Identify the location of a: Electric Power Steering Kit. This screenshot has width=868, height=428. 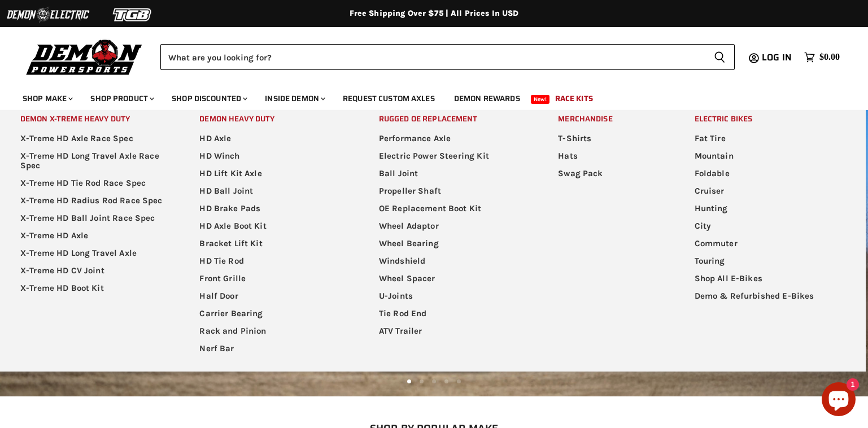
(453, 156).